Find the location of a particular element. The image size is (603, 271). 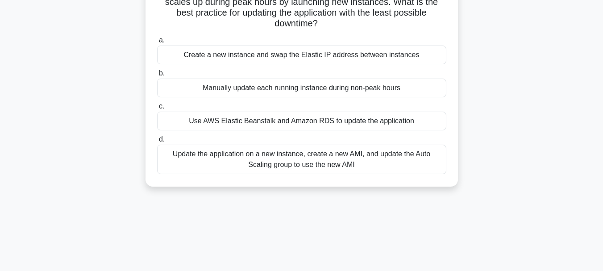

span: b. is located at coordinates (162, 73).